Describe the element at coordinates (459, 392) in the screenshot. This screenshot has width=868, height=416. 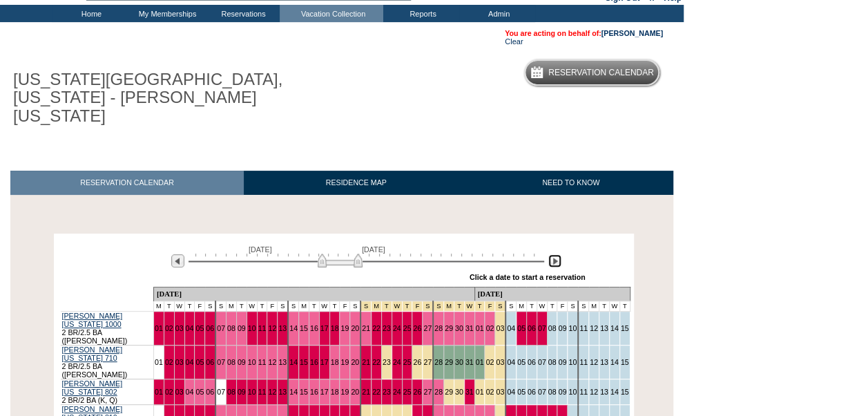
I see `a: 30` at that location.